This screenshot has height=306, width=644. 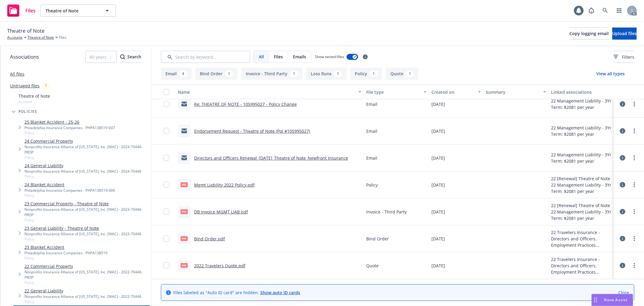 I want to click on div: Philadelphia Insurance Companies - PHPA138519-006, so click(x=70, y=190).